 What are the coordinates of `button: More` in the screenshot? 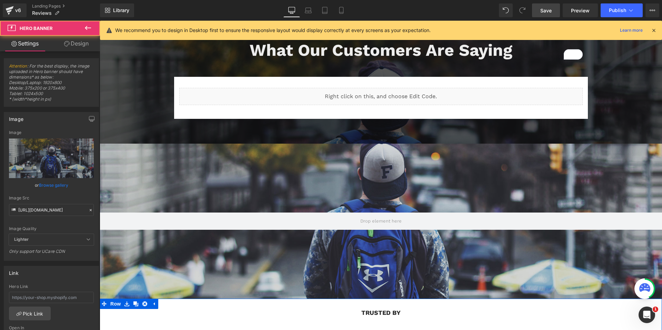 It's located at (652, 10).